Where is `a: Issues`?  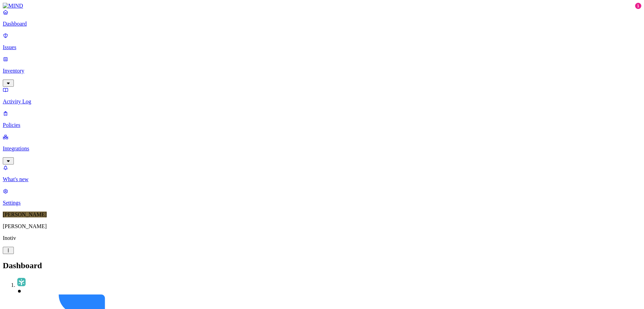
a: Issues is located at coordinates (322, 42).